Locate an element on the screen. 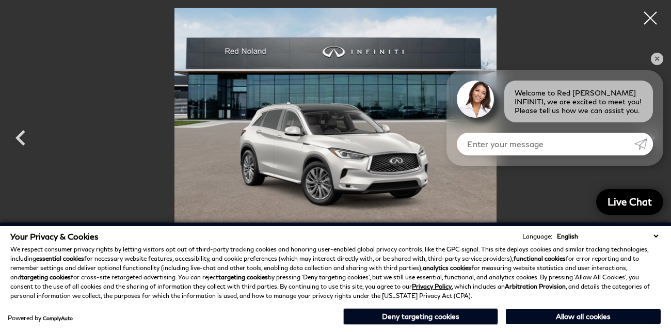  p: We respect consumer privacy rights by letting visitors opt out of third-party tracking cookies an... is located at coordinates (336, 273).